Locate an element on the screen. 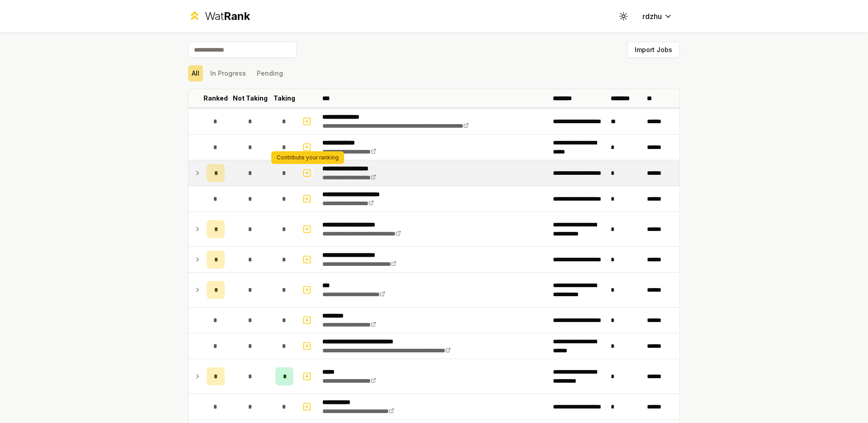  p: Not Taking is located at coordinates (250, 98).